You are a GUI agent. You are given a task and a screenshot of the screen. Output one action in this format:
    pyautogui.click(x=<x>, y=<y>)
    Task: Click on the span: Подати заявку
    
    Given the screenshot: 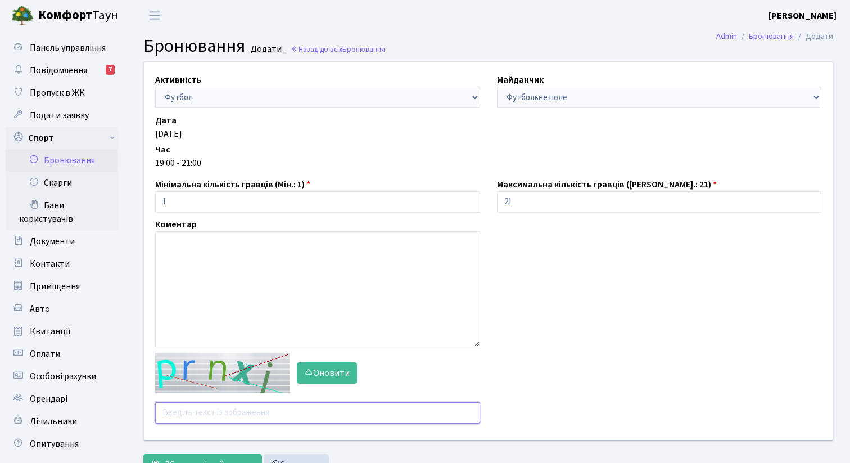 What is the action you would take?
    pyautogui.click(x=59, y=115)
    